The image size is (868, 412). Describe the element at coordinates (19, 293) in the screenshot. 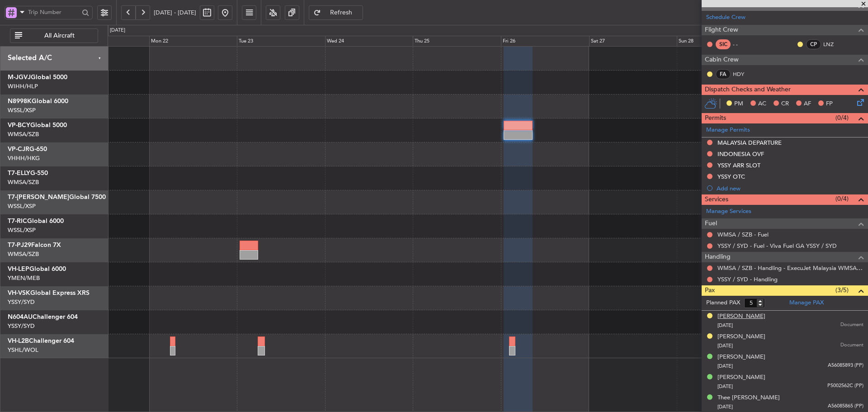

I see `span: VH-VSK` at that location.